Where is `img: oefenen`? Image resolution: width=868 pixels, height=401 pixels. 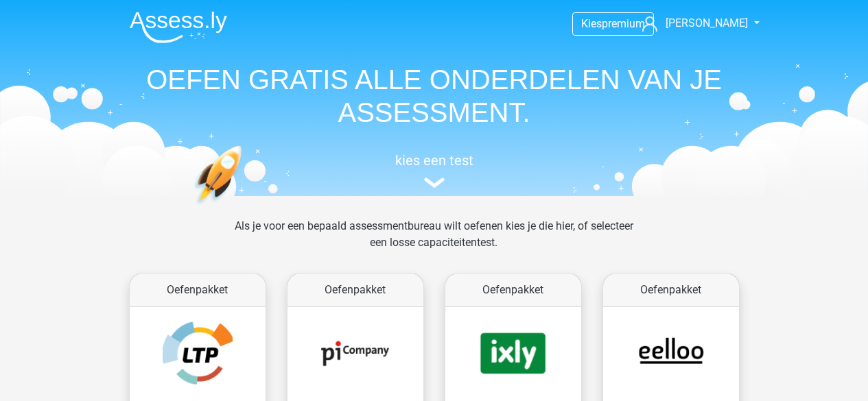 img: oefenen is located at coordinates (244, 207).